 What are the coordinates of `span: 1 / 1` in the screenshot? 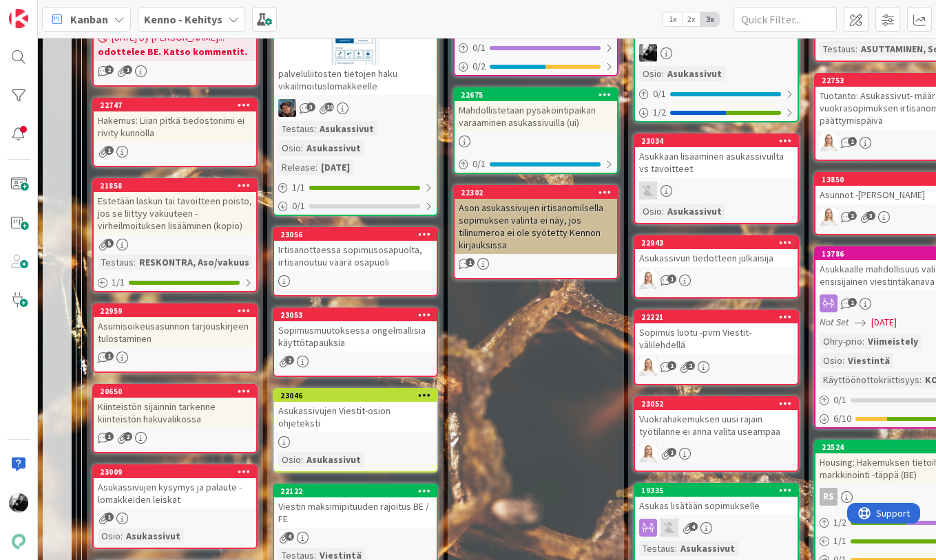 It's located at (298, 187).